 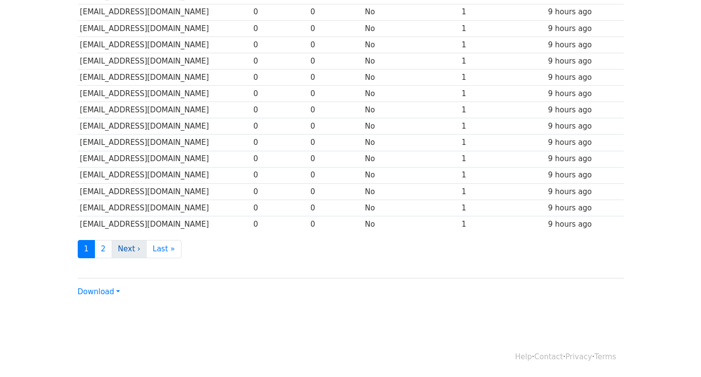 What do you see at coordinates (87, 249) in the screenshot?
I see `a: 1` at bounding box center [87, 249].